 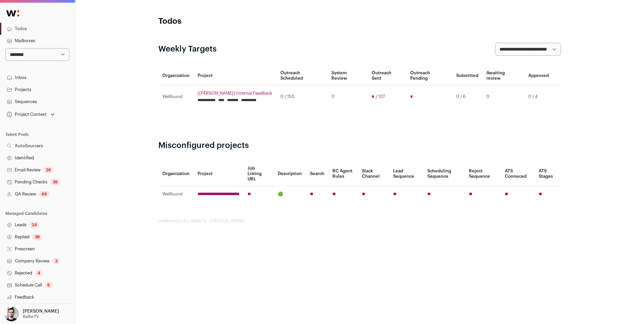 I want to click on th: Job Listing URL, so click(x=258, y=174).